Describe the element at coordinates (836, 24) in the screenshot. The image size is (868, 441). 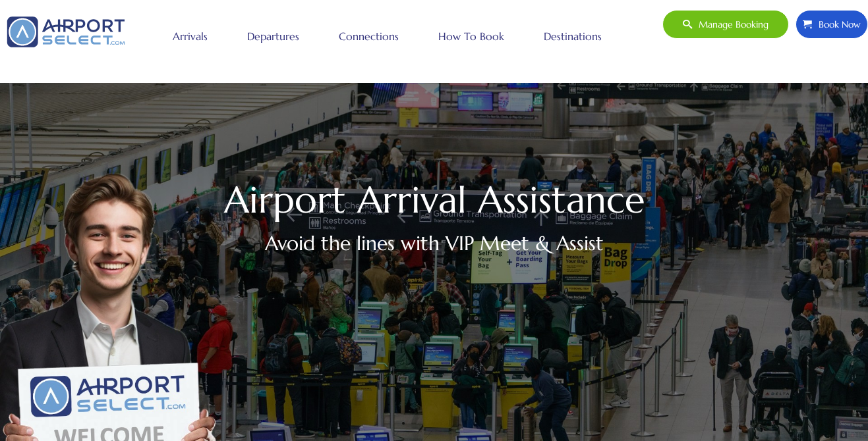
I see `span: Book Now` at that location.